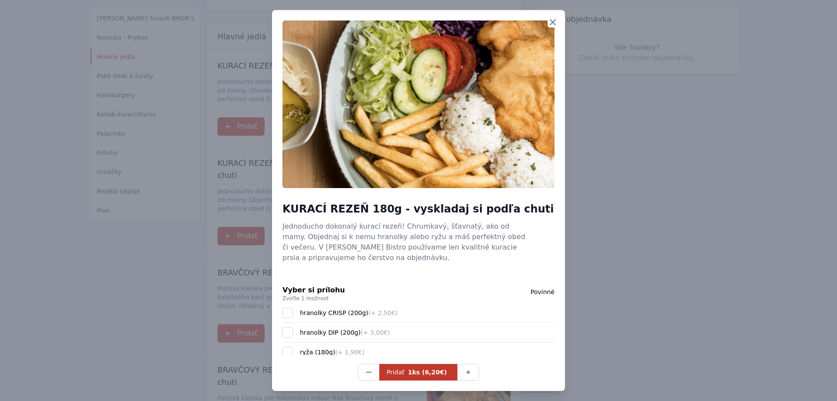 This screenshot has width=837, height=401. I want to click on p: Jednoducho dokonalý kurací rezeň! Chrumkavý, šťavnatý, ako od mamy. Objednaj si k nemu hranolky a..., so click(419, 242).